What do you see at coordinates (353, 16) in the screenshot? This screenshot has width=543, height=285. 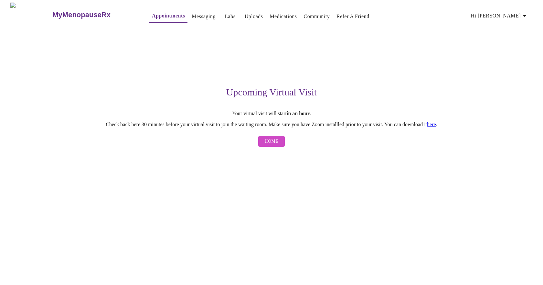 I see `button: Refer a Friend` at bounding box center [353, 16].